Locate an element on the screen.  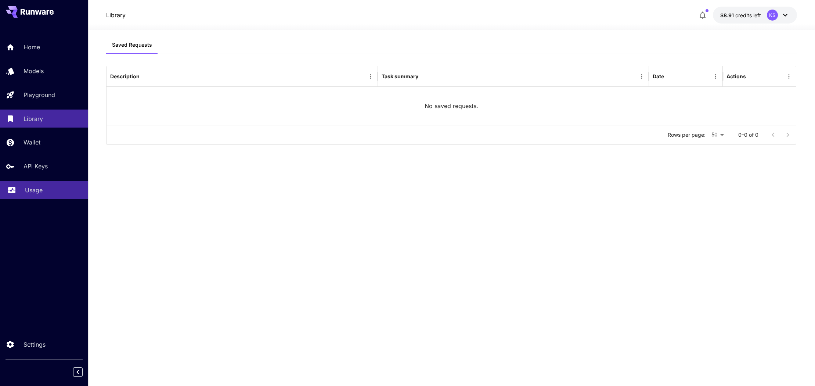
div: $8.91166 is located at coordinates (740, 15).